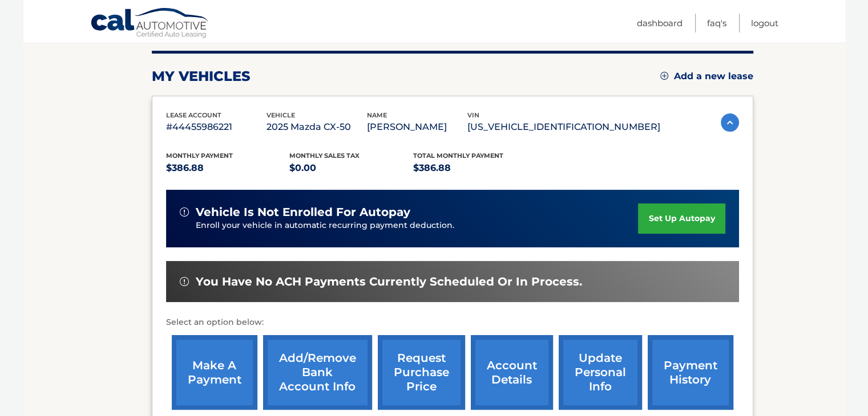 Image resolution: width=868 pixels, height=416 pixels. I want to click on span: name, so click(377, 115).